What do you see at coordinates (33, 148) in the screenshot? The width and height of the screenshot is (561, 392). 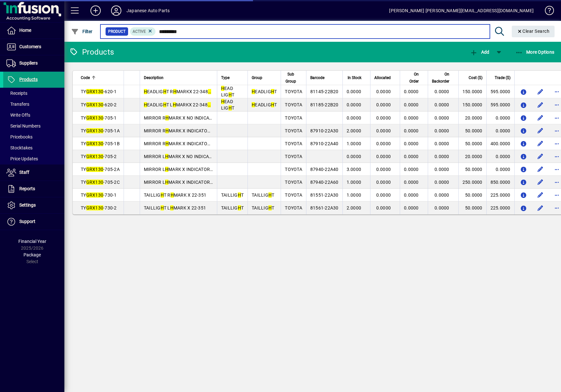 I see `a: Stocktakes` at bounding box center [33, 148].